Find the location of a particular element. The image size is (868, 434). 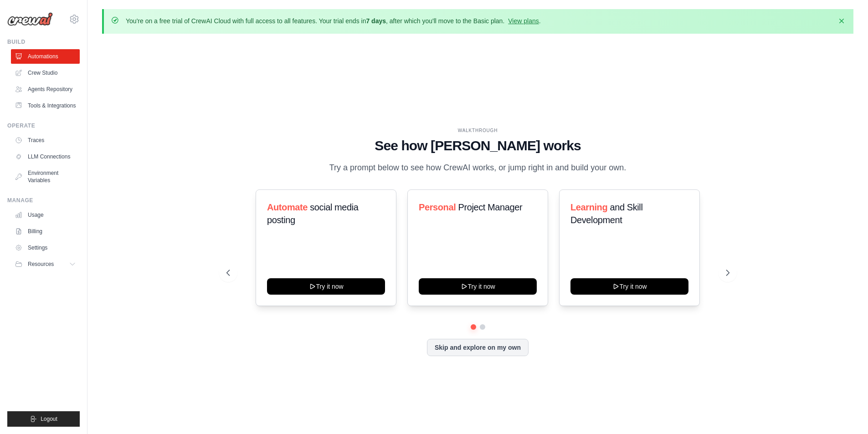

a: LLM Connections is located at coordinates (45, 157).